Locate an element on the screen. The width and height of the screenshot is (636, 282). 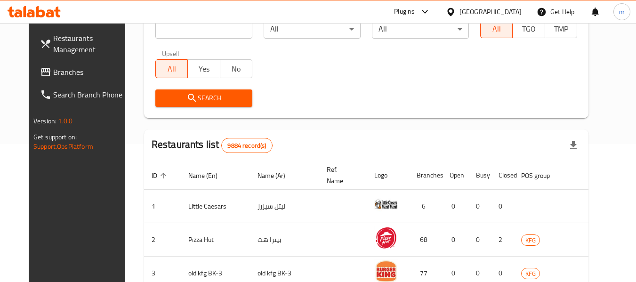
span: TGO is located at coordinates (529, 29).